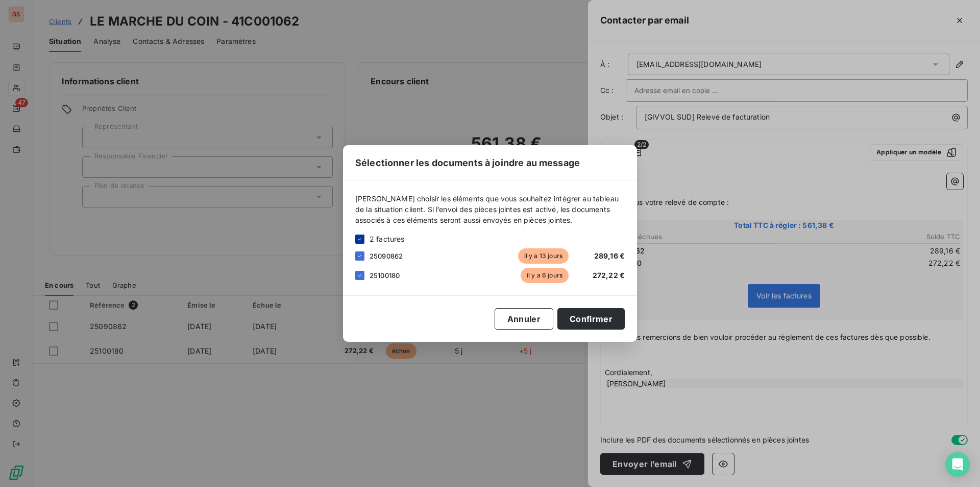 The width and height of the screenshot is (980, 487). I want to click on span: 272,22 €, so click(608, 275).